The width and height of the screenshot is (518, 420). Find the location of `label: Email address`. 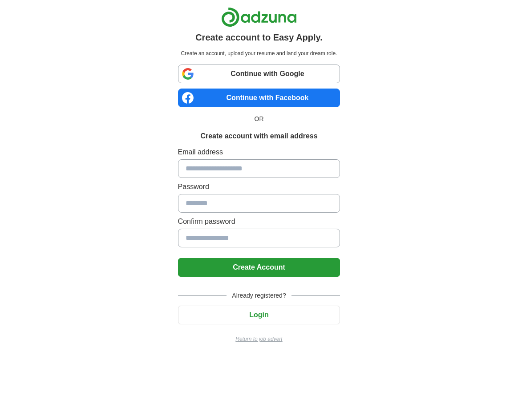

label: Email address is located at coordinates (259, 152).